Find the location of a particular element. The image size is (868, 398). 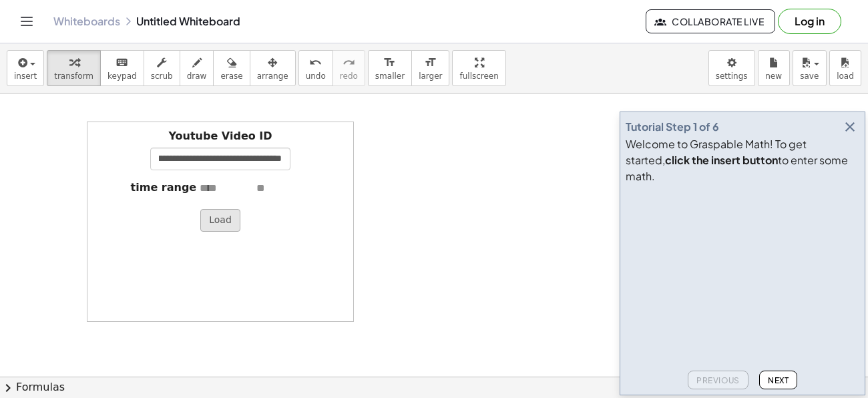

button: save is located at coordinates (809, 68).